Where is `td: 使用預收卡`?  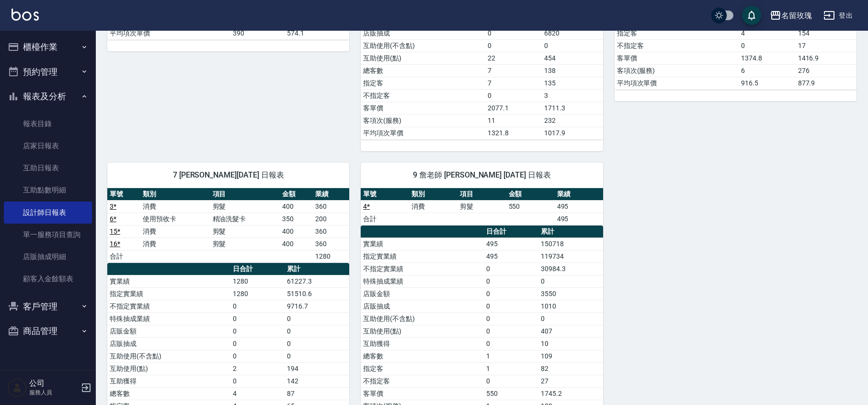
td: 使用預收卡 is located at coordinates (175, 219).